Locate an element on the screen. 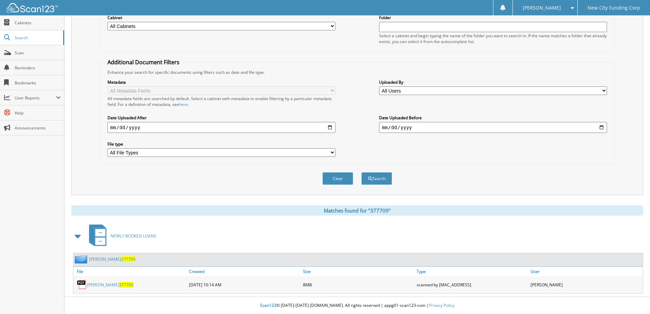  img: PDF.png is located at coordinates (82, 284).